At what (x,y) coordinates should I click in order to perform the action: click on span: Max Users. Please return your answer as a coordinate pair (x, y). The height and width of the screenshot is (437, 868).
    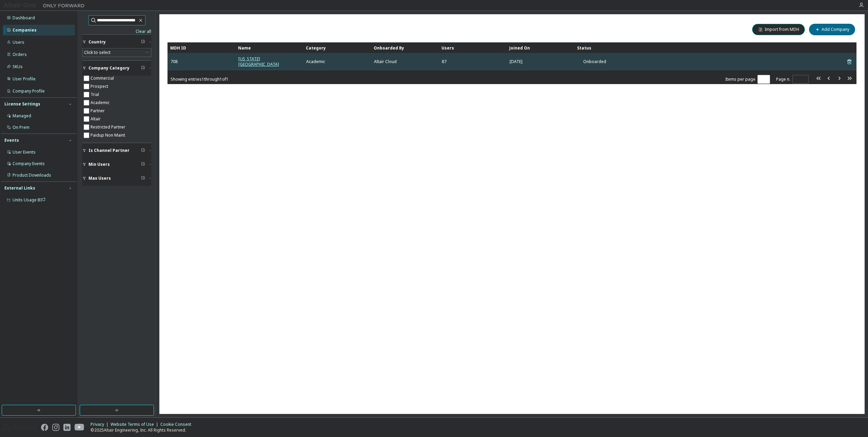
    Looking at the image, I should click on (100, 178).